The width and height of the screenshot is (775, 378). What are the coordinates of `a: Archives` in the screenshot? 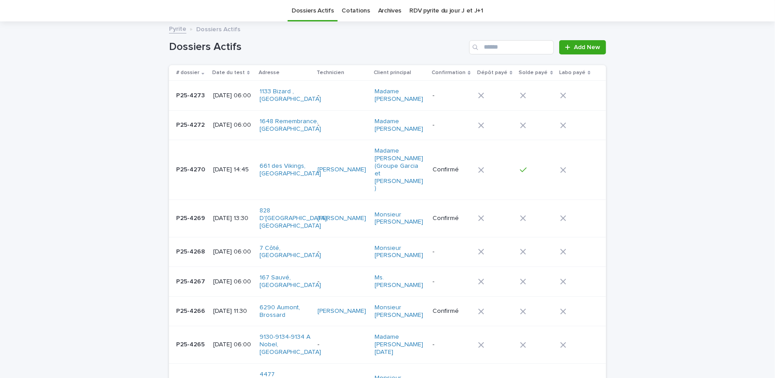 It's located at (390, 11).